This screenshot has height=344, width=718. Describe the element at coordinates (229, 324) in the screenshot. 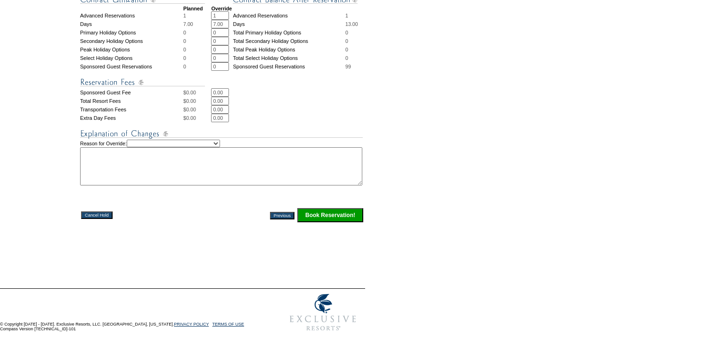

I see `a: TERMS OF USE` at that location.